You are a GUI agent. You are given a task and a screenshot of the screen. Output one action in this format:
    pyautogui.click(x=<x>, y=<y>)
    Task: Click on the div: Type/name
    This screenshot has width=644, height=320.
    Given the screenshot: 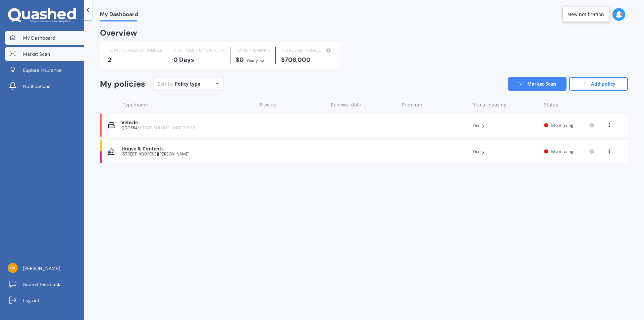 What is the action you would take?
    pyautogui.click(x=189, y=105)
    